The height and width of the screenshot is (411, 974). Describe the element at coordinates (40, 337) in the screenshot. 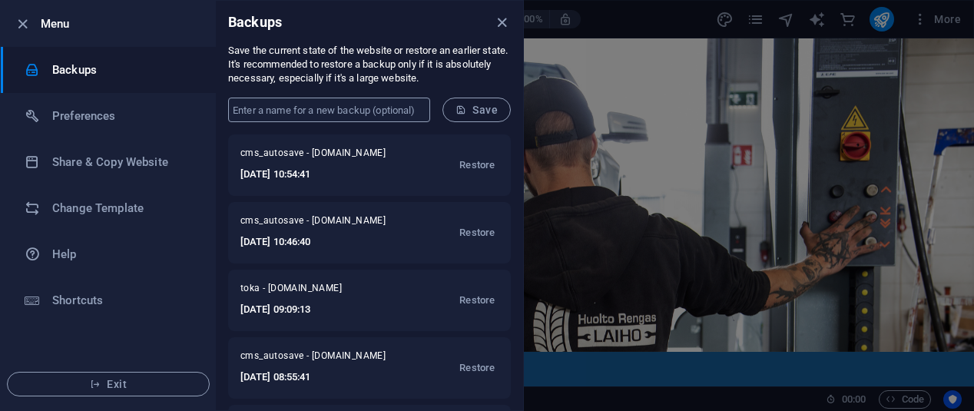

I see `button: 2` at that location.